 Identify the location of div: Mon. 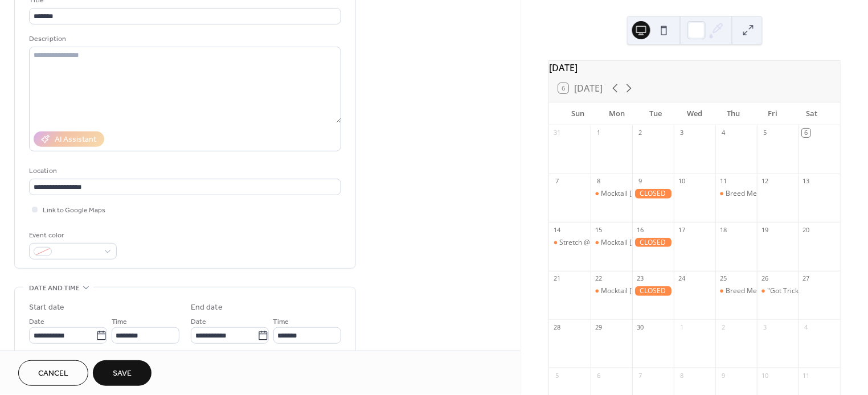
(617, 114).